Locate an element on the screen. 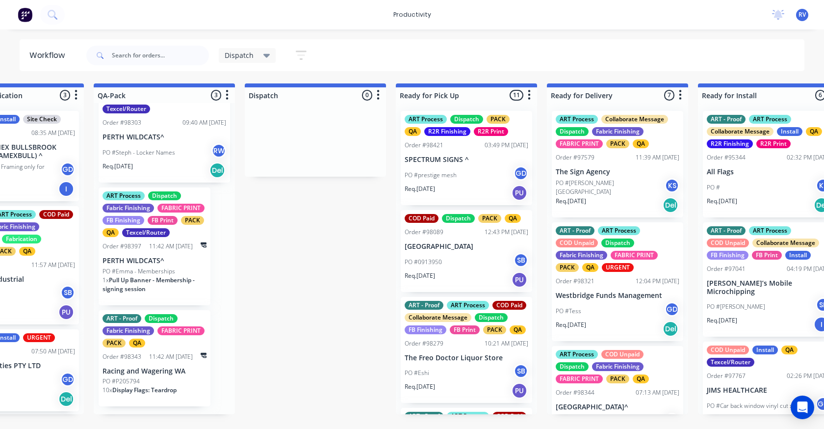 This screenshot has width=824, height=429. span: 1 x is located at coordinates (106, 280).